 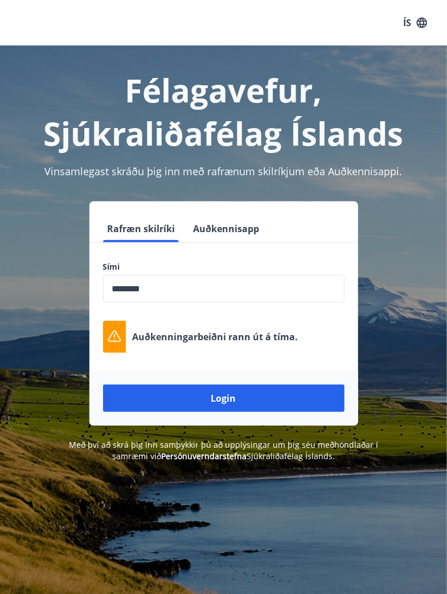 I want to click on button: Auðkennisapp, so click(x=226, y=229).